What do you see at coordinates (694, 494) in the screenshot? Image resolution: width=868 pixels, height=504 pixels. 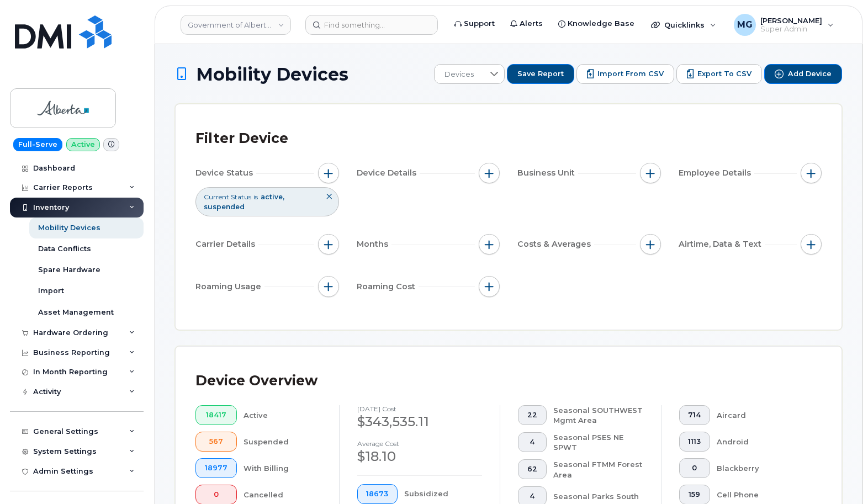 I see `span: 159` at bounding box center [694, 494].